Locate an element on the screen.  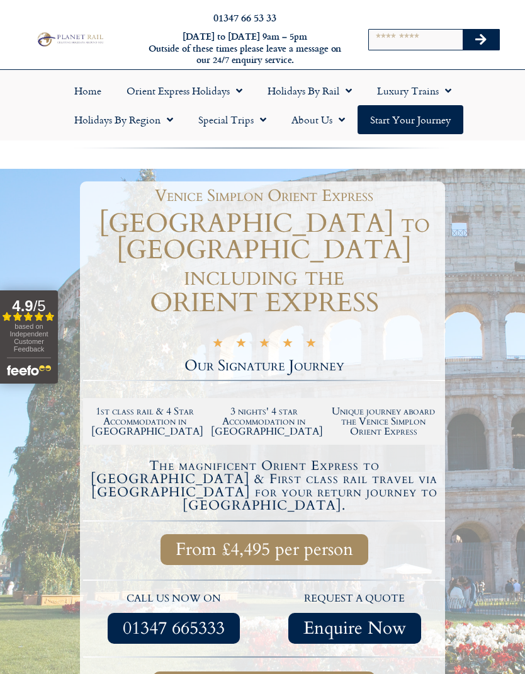
a: From £4,495 per person is located at coordinates (265, 549).